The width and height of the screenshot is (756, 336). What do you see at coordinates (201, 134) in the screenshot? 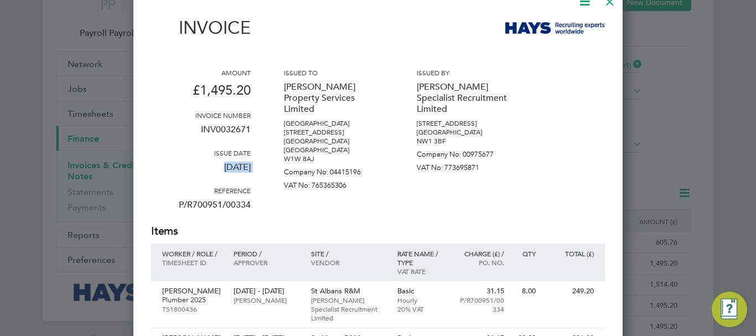
I see `p: INV0032671` at bounding box center [201, 134].